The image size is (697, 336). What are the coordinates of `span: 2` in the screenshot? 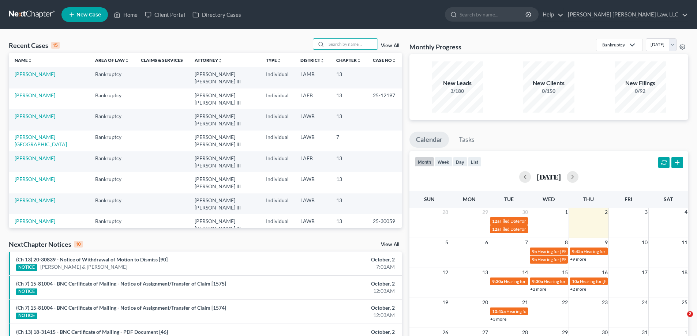 It's located at (690, 314).